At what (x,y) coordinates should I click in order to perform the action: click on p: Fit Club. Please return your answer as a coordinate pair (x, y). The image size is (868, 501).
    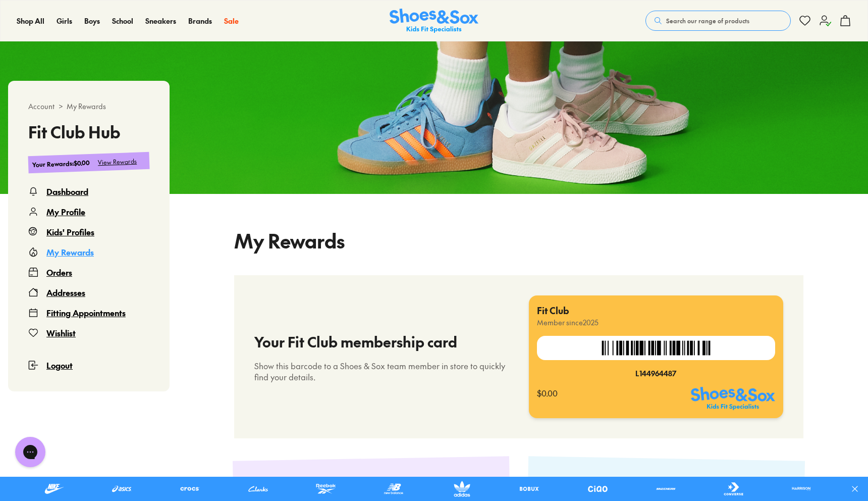
    Looking at the image, I should click on (656, 310).